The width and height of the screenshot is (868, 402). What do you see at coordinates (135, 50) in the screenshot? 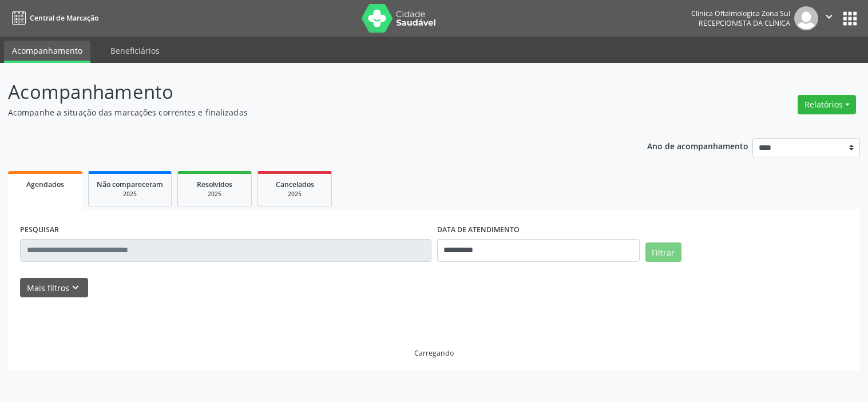
I see `a: Beneficiários` at bounding box center [135, 50].